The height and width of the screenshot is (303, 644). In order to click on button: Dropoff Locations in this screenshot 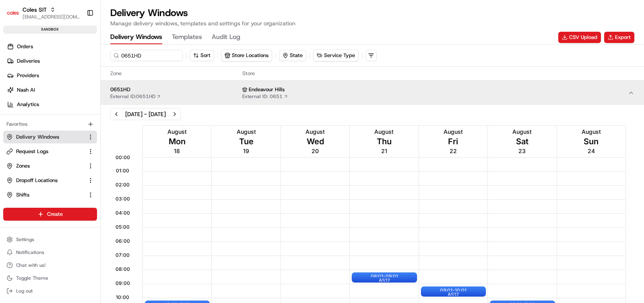, I will do `click(50, 180)`.